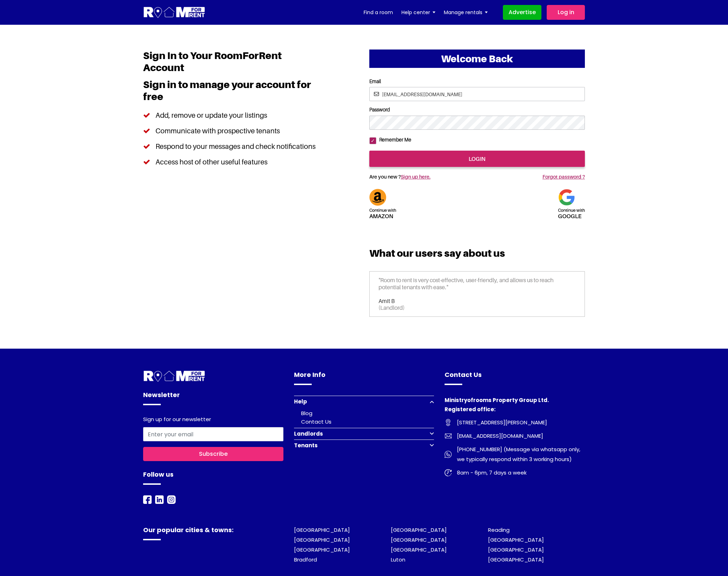 This screenshot has width=728, height=576. What do you see at coordinates (566, 12) in the screenshot?
I see `a: Log in` at bounding box center [566, 12].